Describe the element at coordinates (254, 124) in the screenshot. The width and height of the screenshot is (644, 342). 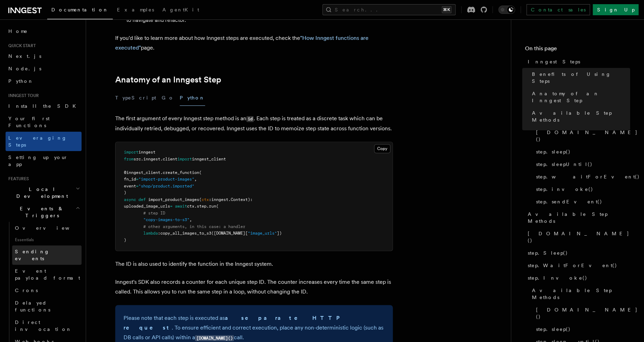
I see `p: The first argument of every Inngest step method is an . Each step is treated as a discrete task w...` at that location.